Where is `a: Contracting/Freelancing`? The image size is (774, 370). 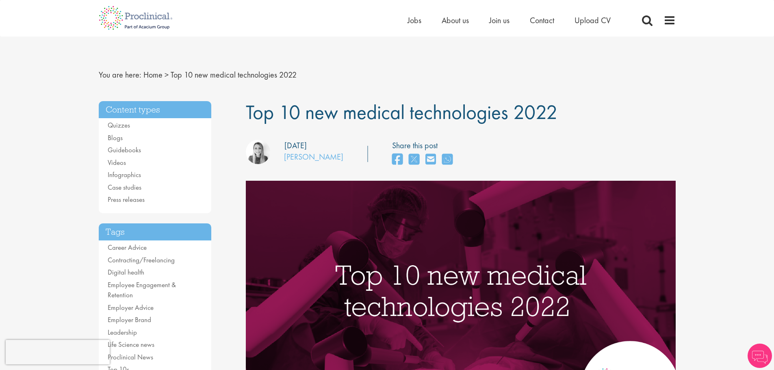
a: Contracting/Freelancing is located at coordinates (141, 260).